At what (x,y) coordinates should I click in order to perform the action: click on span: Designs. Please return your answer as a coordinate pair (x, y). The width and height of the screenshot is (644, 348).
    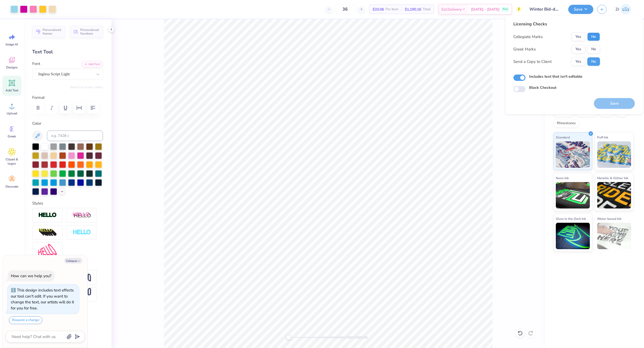
    Looking at the image, I should click on (12, 67).